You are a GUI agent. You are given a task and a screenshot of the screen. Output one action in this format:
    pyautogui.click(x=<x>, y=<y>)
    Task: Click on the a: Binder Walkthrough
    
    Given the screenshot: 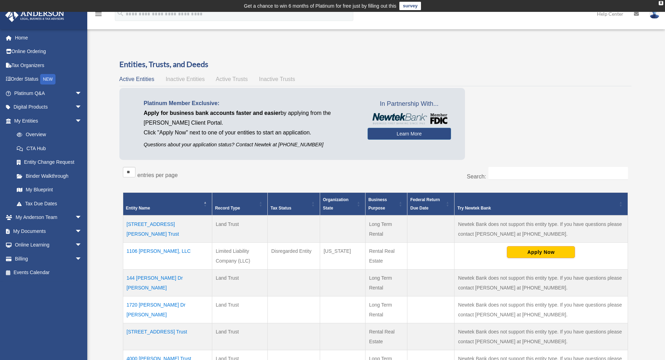 What is the action you would take?
    pyautogui.click(x=49, y=176)
    